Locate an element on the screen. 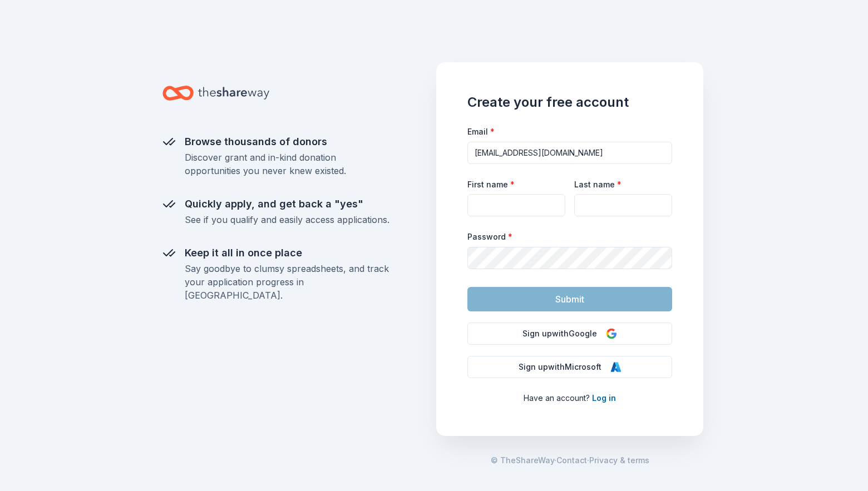  a: Log in is located at coordinates (604, 397).